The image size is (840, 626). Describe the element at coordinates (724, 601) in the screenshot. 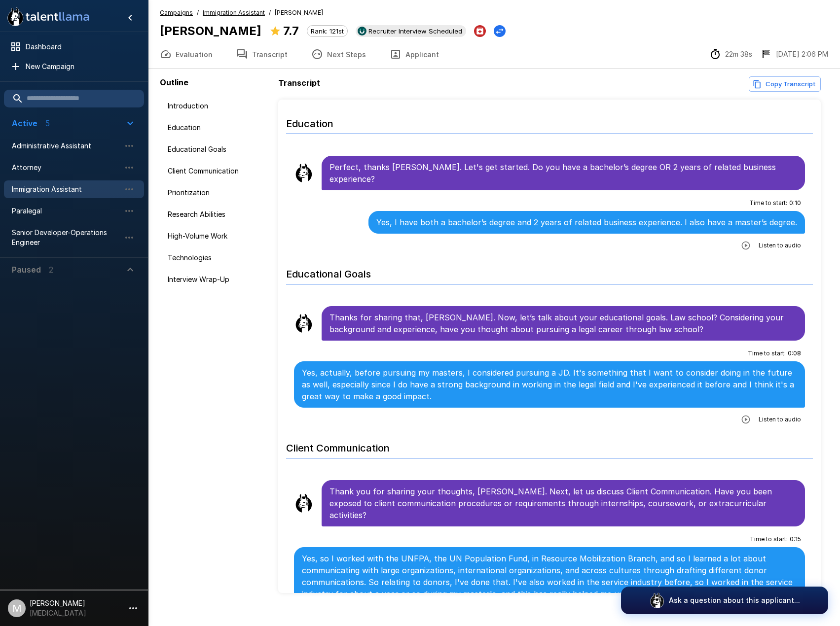

I see `button: Ask a question about this applicant...` at that location.